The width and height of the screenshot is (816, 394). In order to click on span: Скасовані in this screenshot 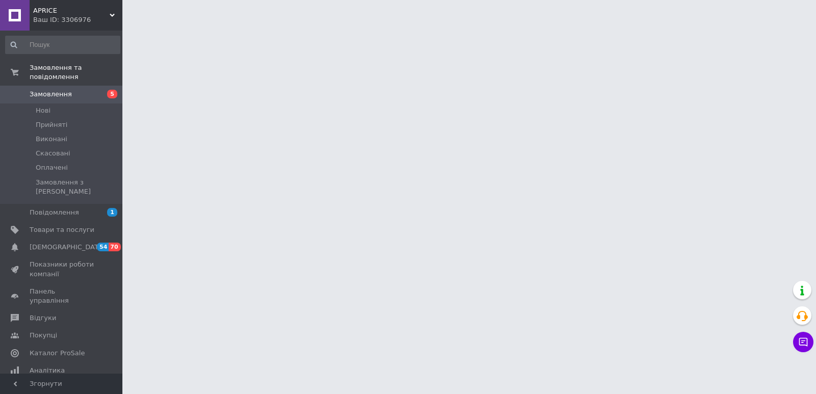, I will do `click(53, 153)`.